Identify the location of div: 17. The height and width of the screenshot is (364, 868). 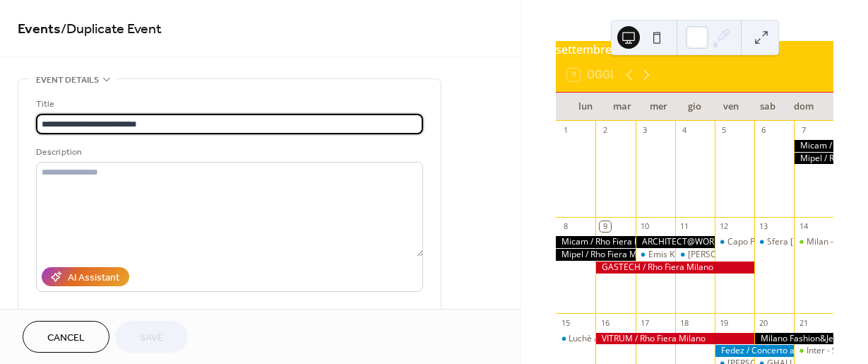
(645, 322).